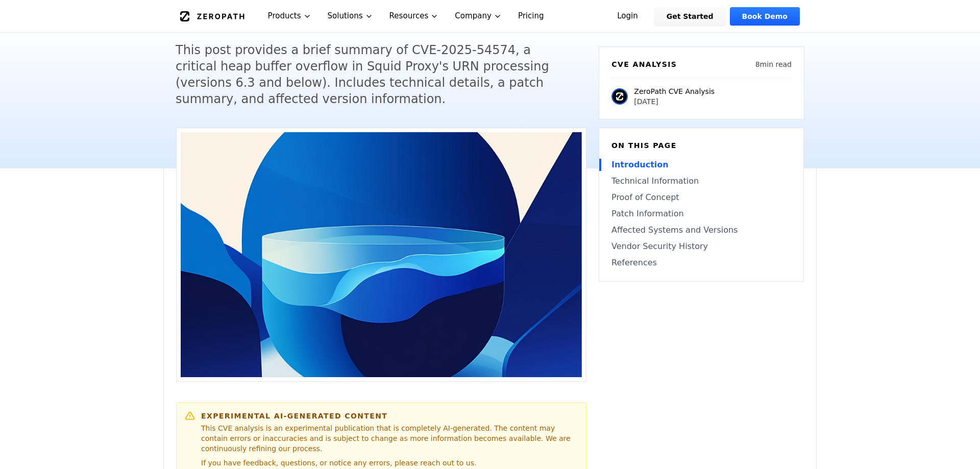  I want to click on a: Vendor Security History, so click(701, 246).